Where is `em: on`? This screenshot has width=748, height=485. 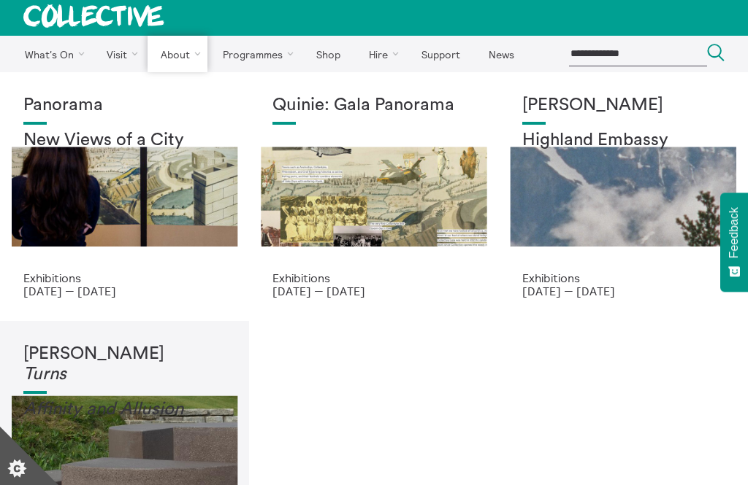 em: on is located at coordinates (173, 410).